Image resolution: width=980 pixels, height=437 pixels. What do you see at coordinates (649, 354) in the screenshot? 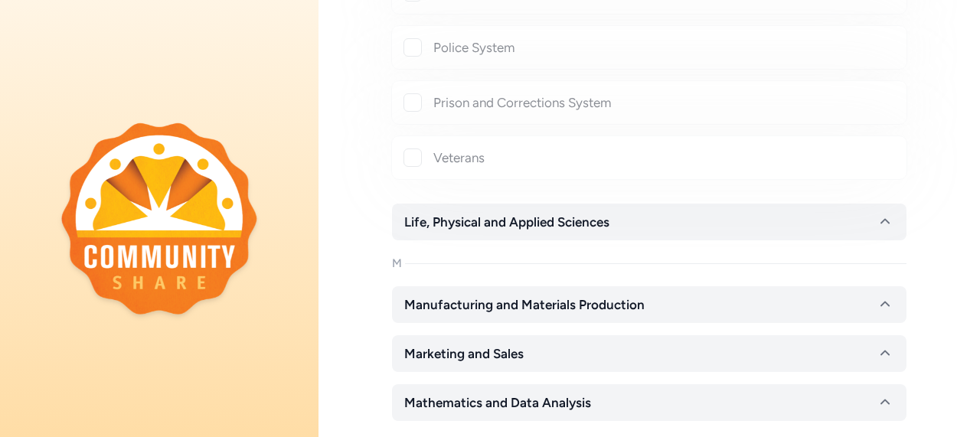
I see `button: Marketing and Sales` at bounding box center [649, 354].